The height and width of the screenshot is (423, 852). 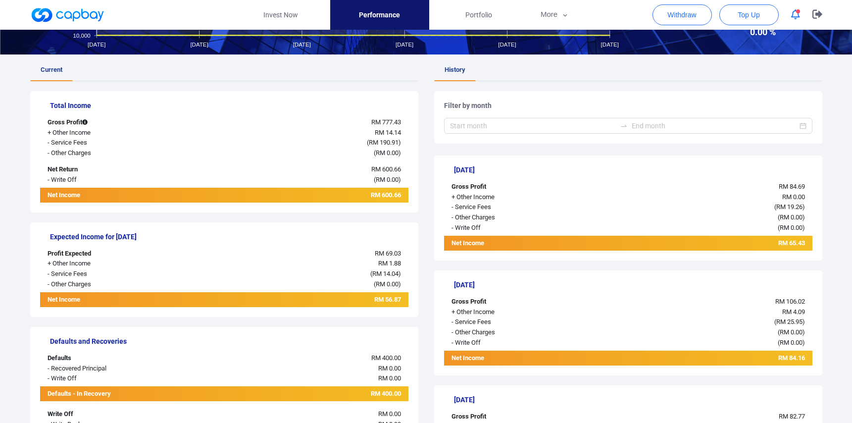 I want to click on span: Current, so click(x=52, y=69).